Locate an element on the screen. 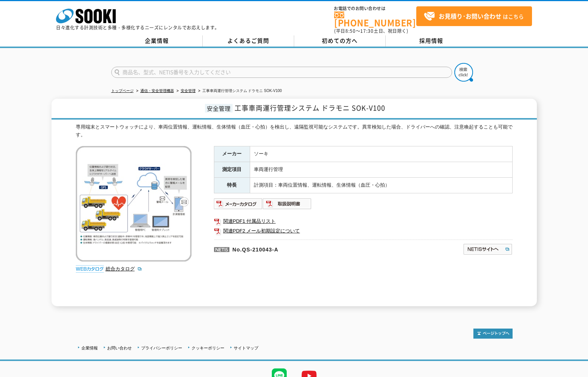 The image size is (588, 377). img: NETISサイトへ is located at coordinates (487, 250).